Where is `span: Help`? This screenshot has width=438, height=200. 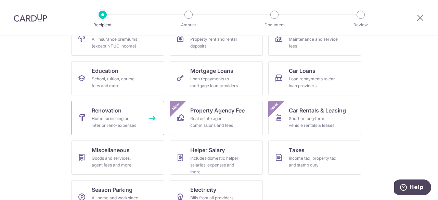
span: Help is located at coordinates (22, 8).